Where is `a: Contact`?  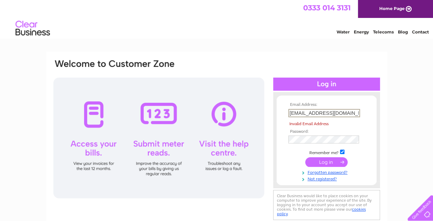 a: Contact is located at coordinates (421, 32).